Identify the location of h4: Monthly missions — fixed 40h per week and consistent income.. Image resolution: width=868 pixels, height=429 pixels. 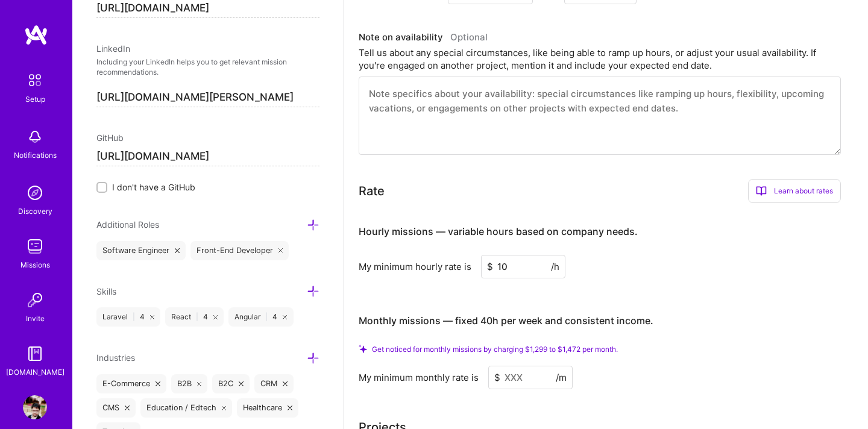
(505, 320).